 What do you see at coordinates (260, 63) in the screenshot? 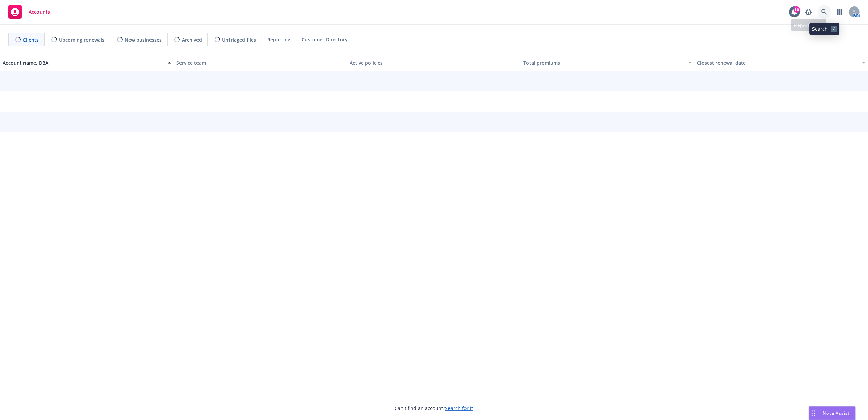
I see `div: Service team` at bounding box center [260, 63].